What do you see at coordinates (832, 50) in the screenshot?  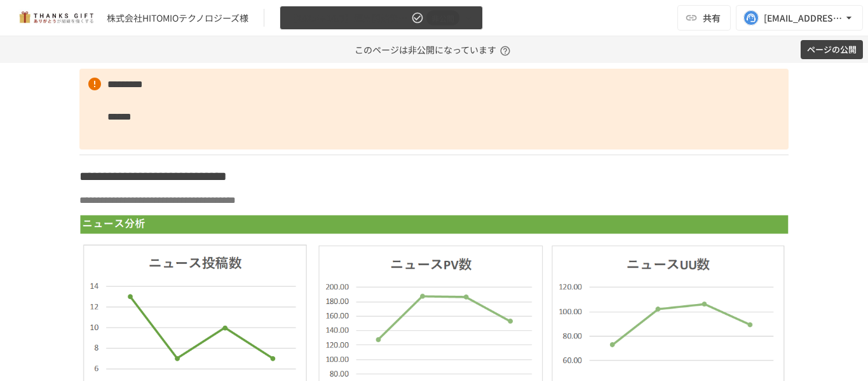 I see `button: ページの公開` at bounding box center [832, 50].